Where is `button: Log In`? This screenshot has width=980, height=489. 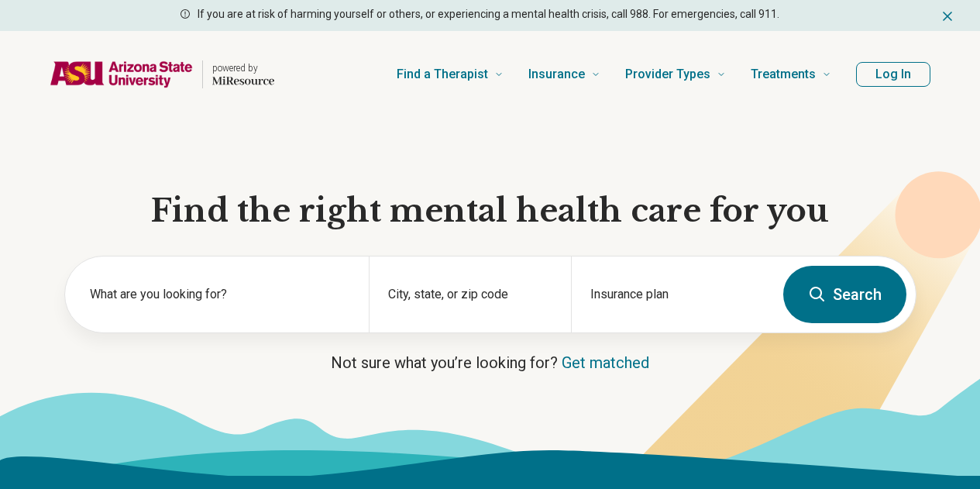
button: Log In is located at coordinates (893, 75).